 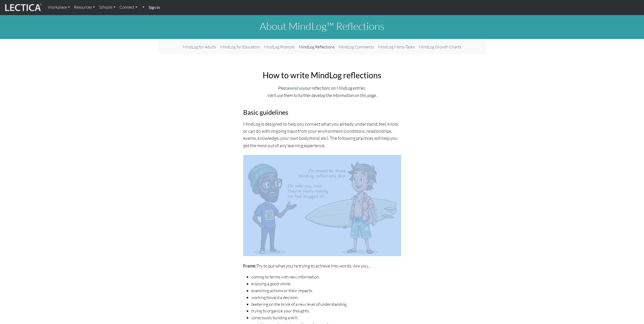 I want to click on i: send us, so click(x=296, y=88).